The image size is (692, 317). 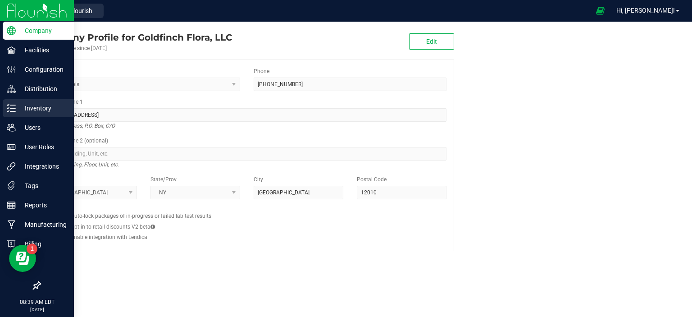 I want to click on inline-svg: Reports, so click(x=11, y=205).